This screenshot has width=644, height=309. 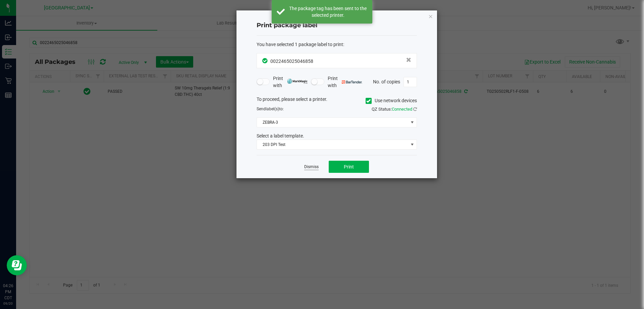 I want to click on img: bartender.png, so click(x=352, y=82).